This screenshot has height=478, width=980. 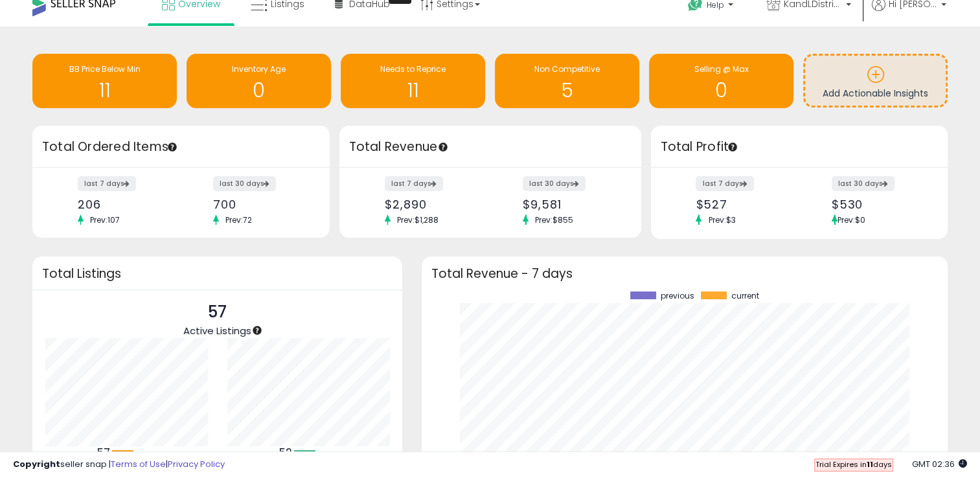 What do you see at coordinates (433, 204) in the screenshot?
I see `div: $2,890` at bounding box center [433, 204].